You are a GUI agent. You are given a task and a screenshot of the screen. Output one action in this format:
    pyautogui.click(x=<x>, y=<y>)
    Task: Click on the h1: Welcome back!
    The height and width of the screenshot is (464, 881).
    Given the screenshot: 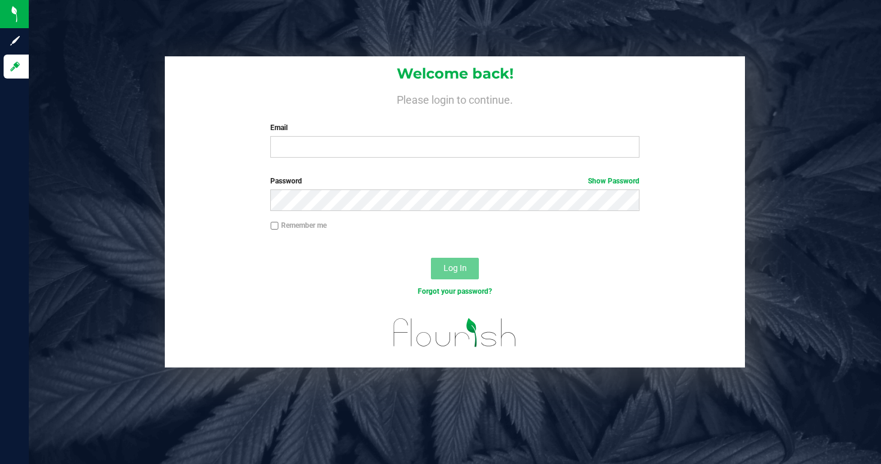 What is the action you would take?
    pyautogui.click(x=455, y=74)
    